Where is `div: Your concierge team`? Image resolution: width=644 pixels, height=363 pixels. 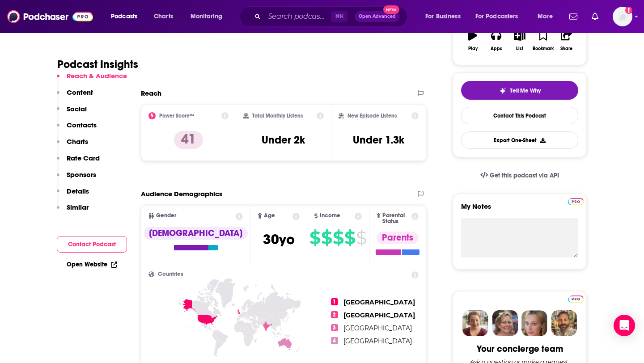
div: Your concierge team is located at coordinates (519, 349).